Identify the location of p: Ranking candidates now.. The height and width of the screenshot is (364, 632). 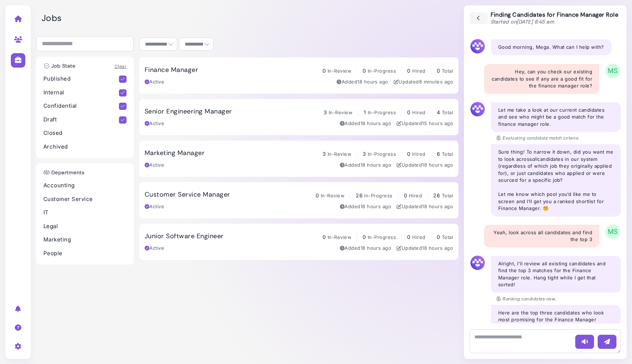
(526, 298).